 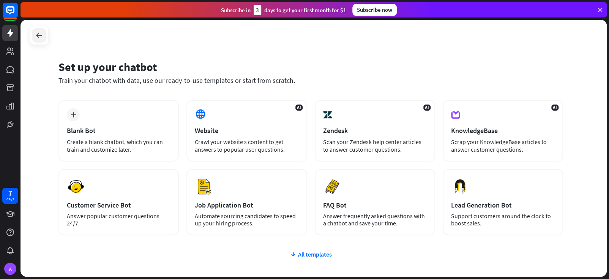 What do you see at coordinates (119, 130) in the screenshot?
I see `div: Blank Bot` at bounding box center [119, 130].